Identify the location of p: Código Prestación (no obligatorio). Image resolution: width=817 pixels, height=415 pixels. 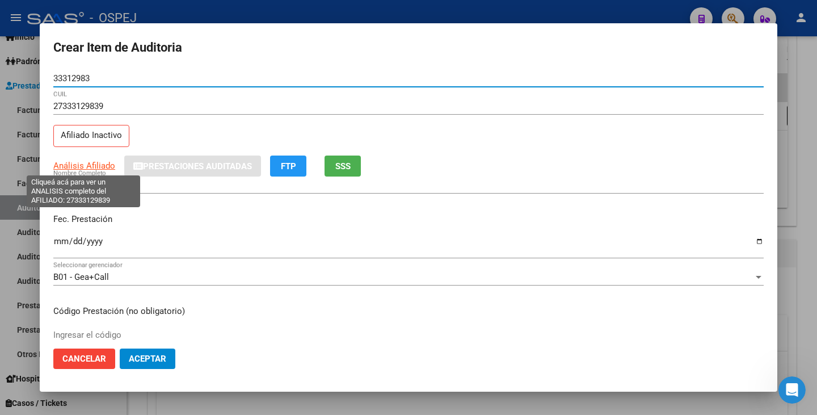
(409, 311).